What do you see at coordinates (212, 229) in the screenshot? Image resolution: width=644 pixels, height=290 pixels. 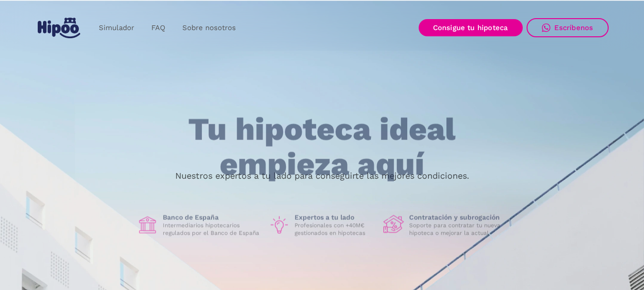 I see `p: Intermediarios hipotecarios regulados por el Banco de España` at bounding box center [212, 229].